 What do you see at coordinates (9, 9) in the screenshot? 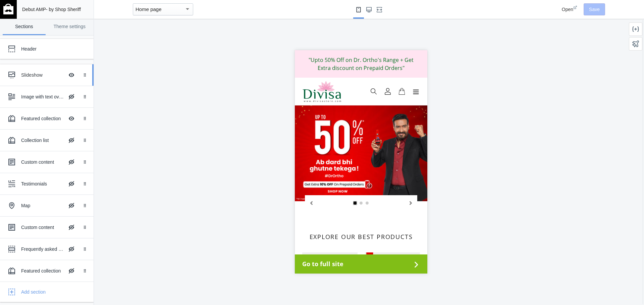
I see `img: main-logo_60x60_white.png` at bounding box center [9, 9].